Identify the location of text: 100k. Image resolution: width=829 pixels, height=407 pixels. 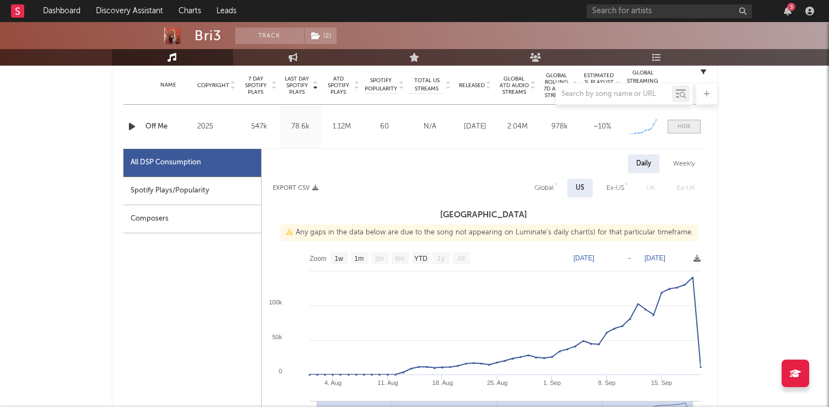
(275, 302).